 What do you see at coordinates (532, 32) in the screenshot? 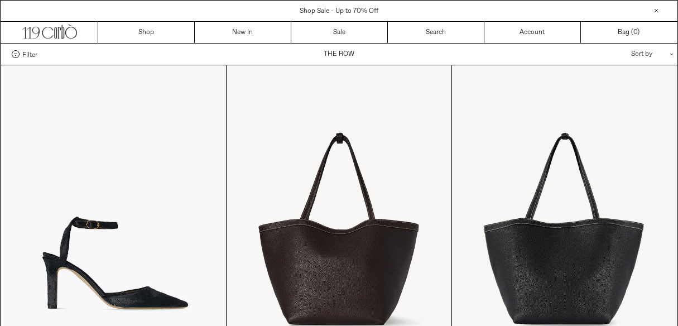
I see `a: Account` at bounding box center [532, 32].